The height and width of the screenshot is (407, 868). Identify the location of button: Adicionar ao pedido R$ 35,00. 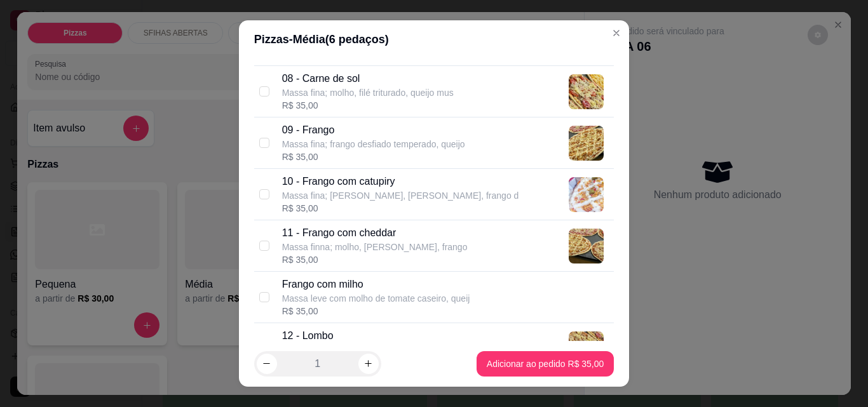
(545, 364).